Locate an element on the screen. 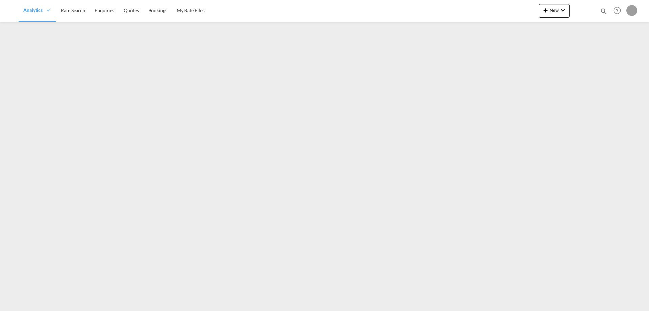 The image size is (649, 311). span: My Rate Files is located at coordinates (191, 10).